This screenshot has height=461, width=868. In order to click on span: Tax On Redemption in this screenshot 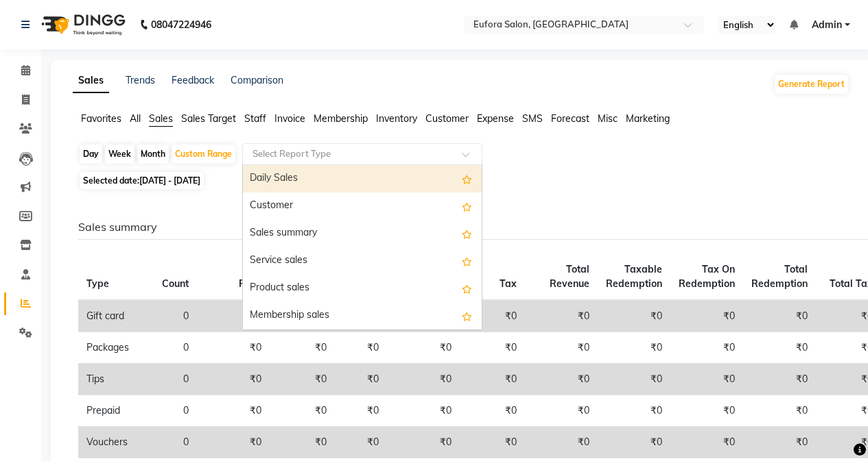, I will do `click(706, 276)`.